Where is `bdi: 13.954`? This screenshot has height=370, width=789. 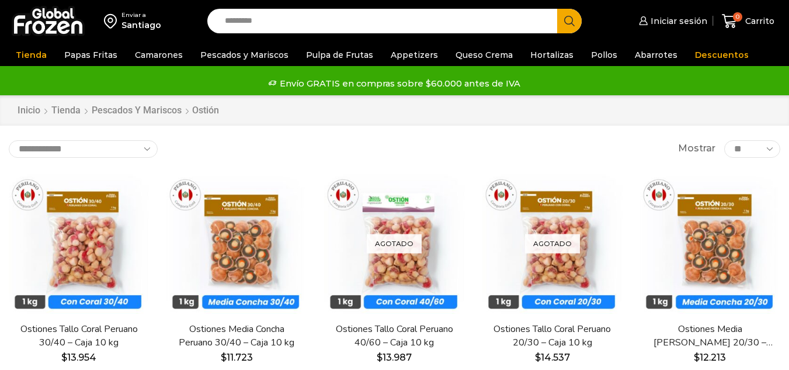 bdi: 13.954 is located at coordinates (79, 357).